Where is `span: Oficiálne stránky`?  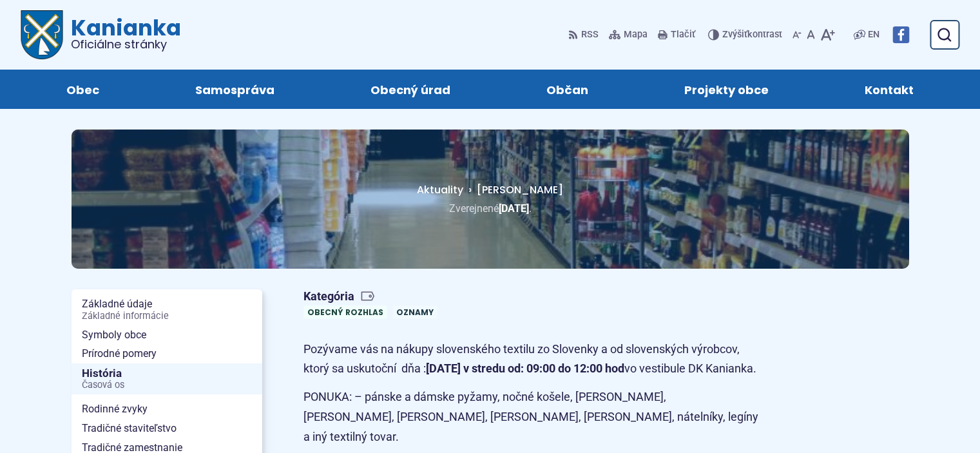 span: Oficiálne stránky is located at coordinates (125, 45).